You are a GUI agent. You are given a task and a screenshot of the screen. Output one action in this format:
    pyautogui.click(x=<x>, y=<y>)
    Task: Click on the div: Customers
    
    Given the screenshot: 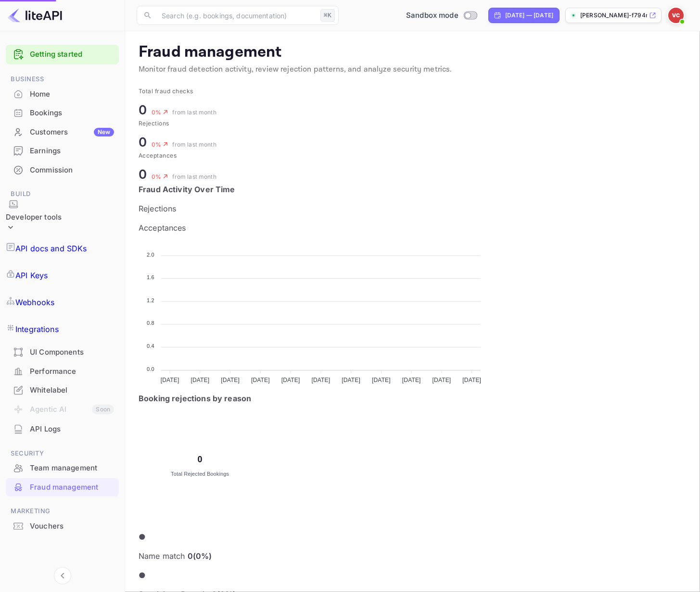 What is the action you would take?
    pyautogui.click(x=72, y=132)
    